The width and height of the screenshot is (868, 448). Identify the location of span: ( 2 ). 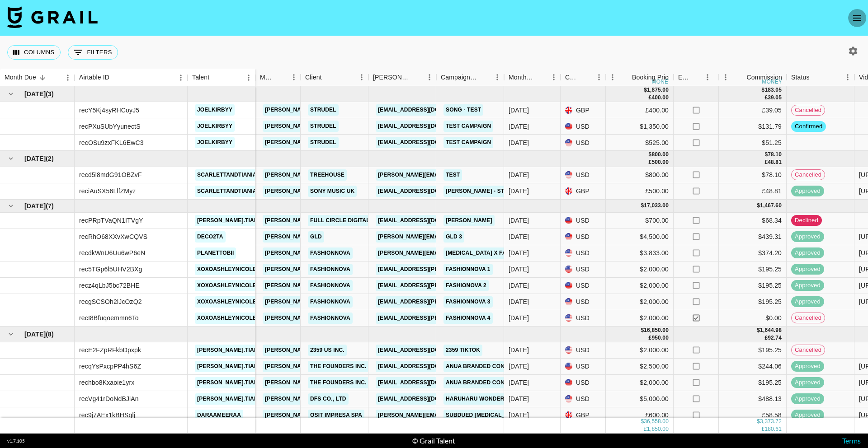
(50, 159).